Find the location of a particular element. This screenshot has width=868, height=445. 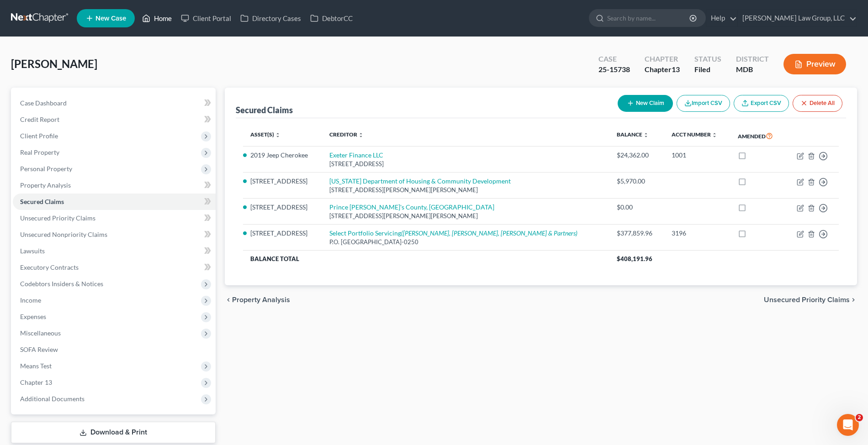

div: 1001 is located at coordinates (697, 155).